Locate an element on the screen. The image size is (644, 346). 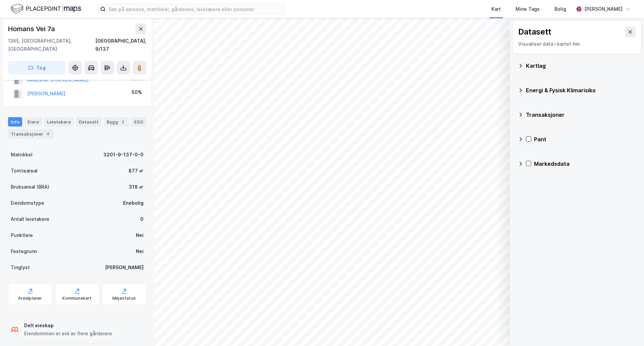
div: 4 is located at coordinates (48, 134).